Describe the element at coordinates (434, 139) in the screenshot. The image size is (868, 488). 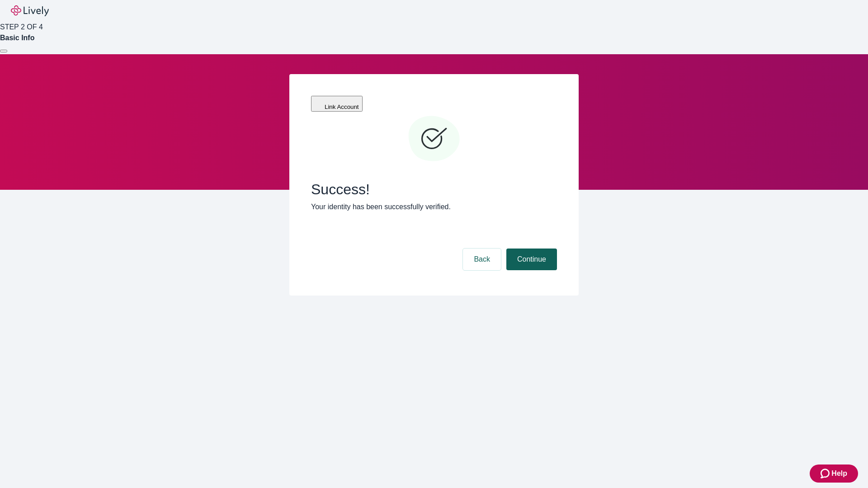
I see `svg: Checkmark icon` at that location.